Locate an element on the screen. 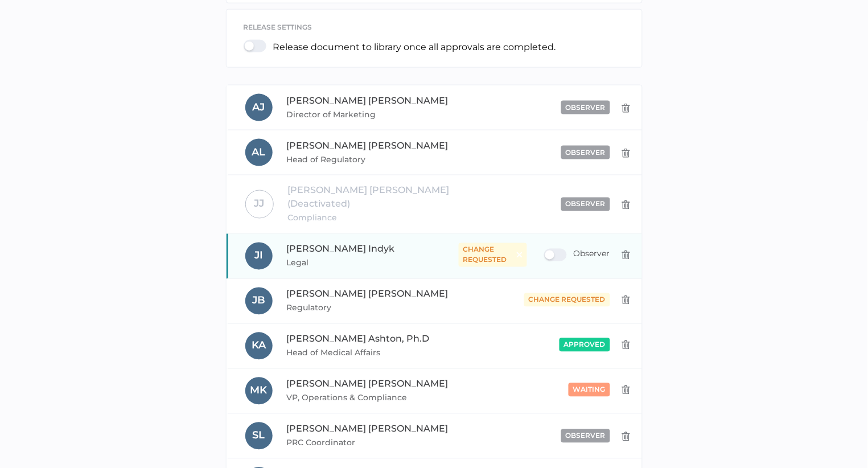 The width and height of the screenshot is (868, 468). span: VP, Operations & Compliance is located at coordinates (373, 398).